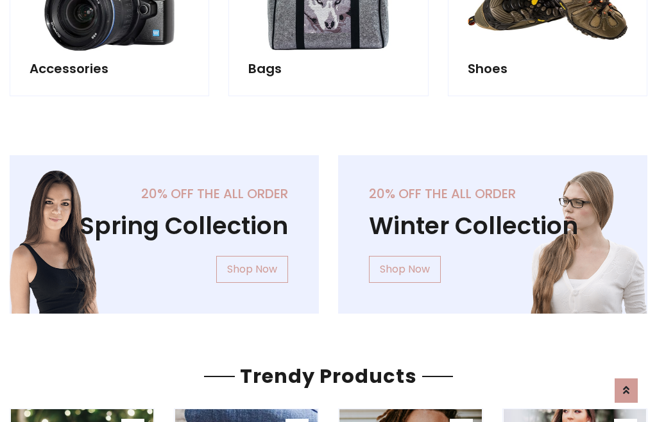 The image size is (657, 422). I want to click on h1: Winter Collection, so click(493, 226).